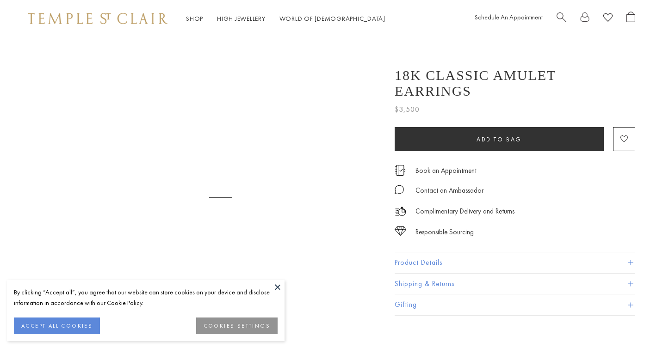  What do you see at coordinates (561, 19) in the screenshot?
I see `a: Search` at bounding box center [561, 19].